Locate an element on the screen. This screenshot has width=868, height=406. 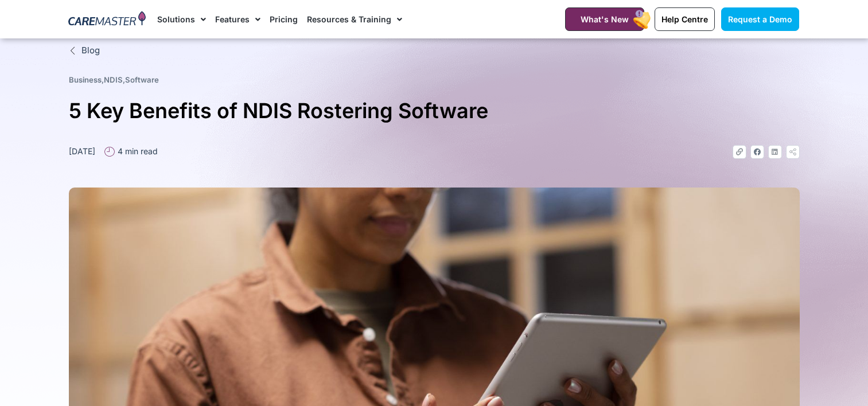
a: Request a Demo is located at coordinates (760, 19).